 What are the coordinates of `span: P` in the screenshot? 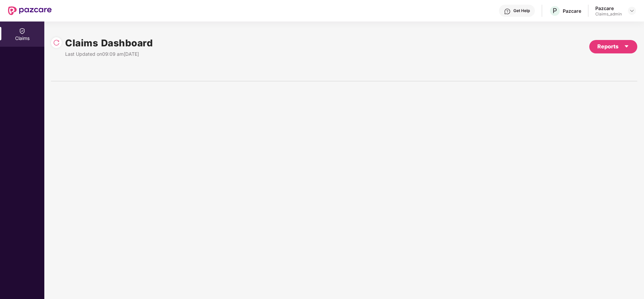 It's located at (555, 11).